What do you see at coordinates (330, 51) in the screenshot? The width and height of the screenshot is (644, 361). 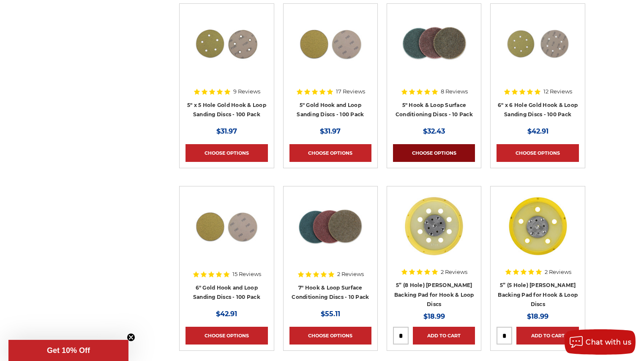 I see `a: gold hook & loop sanding disc stack` at bounding box center [330, 51].